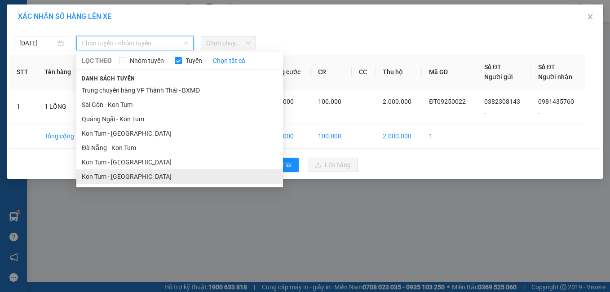  I want to click on span: Chọn tuyến - nhóm tuyến, so click(135, 43).